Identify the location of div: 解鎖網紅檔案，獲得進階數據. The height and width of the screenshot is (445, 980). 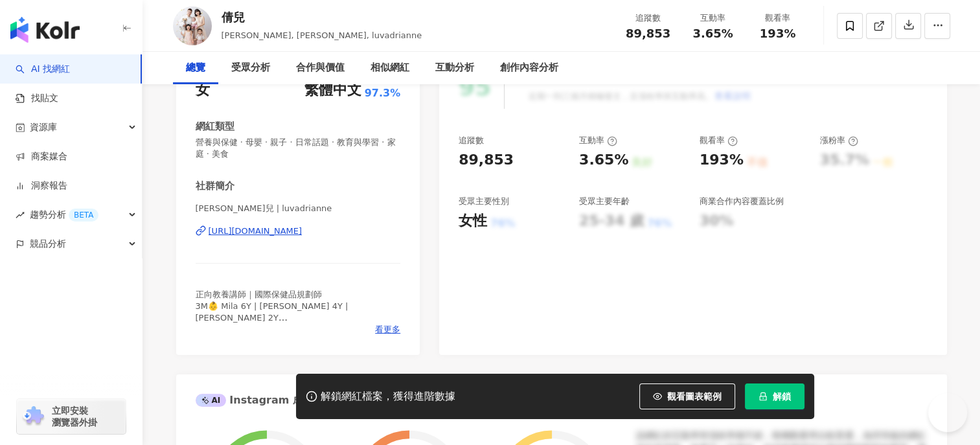
(388, 396).